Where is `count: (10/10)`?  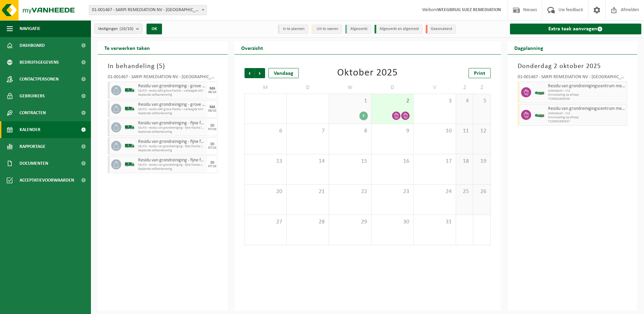 count: (10/10) is located at coordinates (126, 28).